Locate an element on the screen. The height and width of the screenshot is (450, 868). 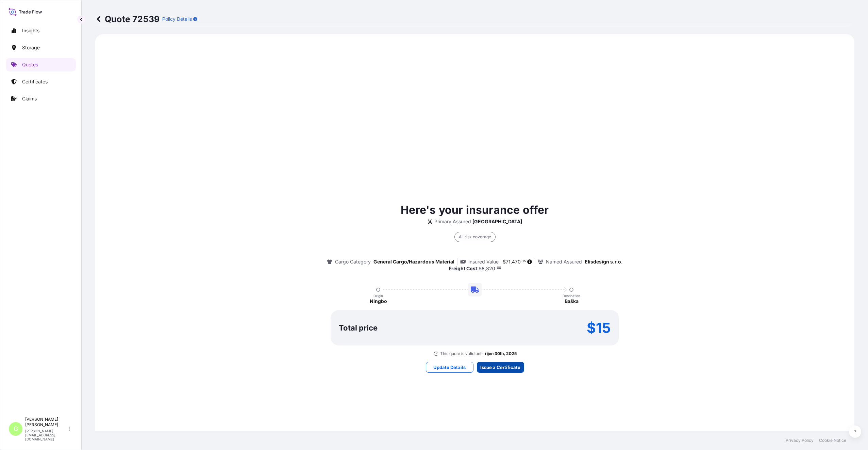
p: Insured Value is located at coordinates (484, 262).